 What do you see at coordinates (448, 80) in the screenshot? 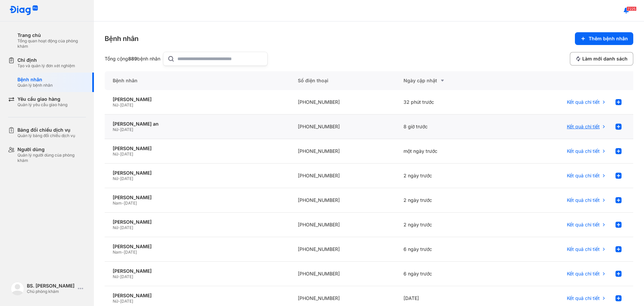
I see `div: Ngày cập nhật` at bounding box center [448, 80].